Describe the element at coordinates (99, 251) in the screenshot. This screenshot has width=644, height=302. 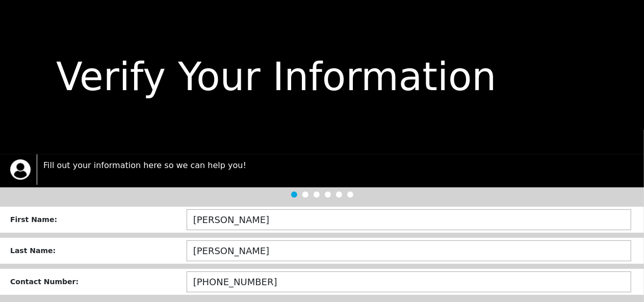
I see `div: Last Name :` at that location.